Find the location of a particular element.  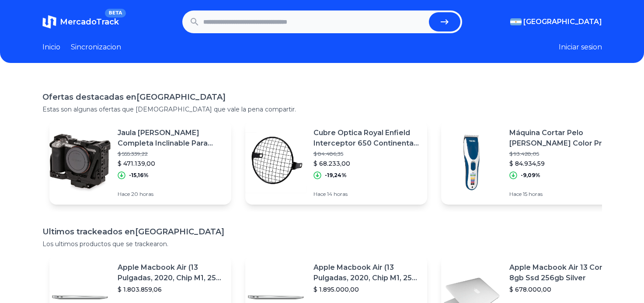

img: MercadoTrack is located at coordinates (50, 22).